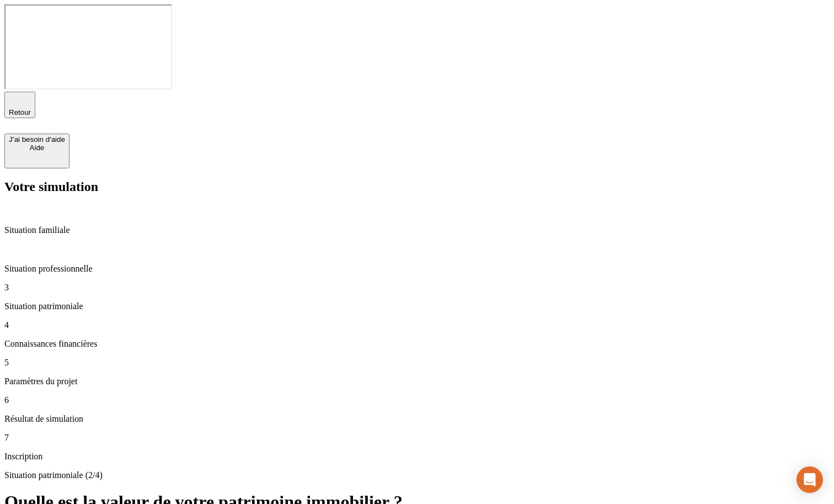 This screenshot has width=834, height=504. Describe the element at coordinates (37, 139) in the screenshot. I see `div: J’ai besoin d'aide` at that location.